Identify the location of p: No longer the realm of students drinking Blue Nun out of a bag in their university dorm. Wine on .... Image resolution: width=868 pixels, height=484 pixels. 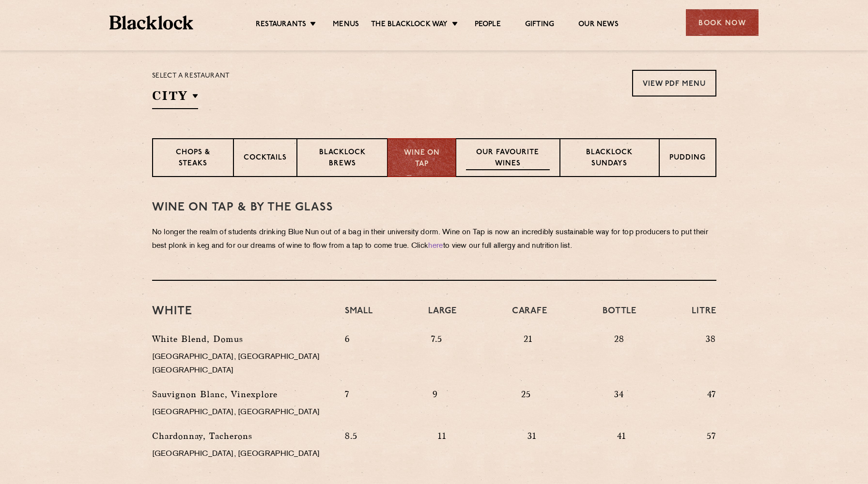
(434, 240).